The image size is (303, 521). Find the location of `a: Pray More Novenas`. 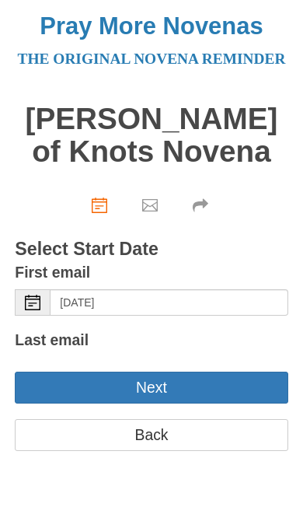

a: Pray More Novenas is located at coordinates (151, 26).